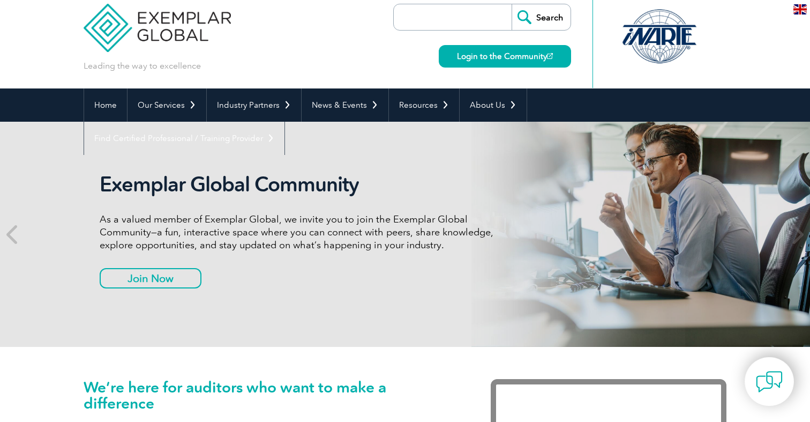 The image size is (810, 422). What do you see at coordinates (424, 105) in the screenshot?
I see `a: Resources` at bounding box center [424, 105].